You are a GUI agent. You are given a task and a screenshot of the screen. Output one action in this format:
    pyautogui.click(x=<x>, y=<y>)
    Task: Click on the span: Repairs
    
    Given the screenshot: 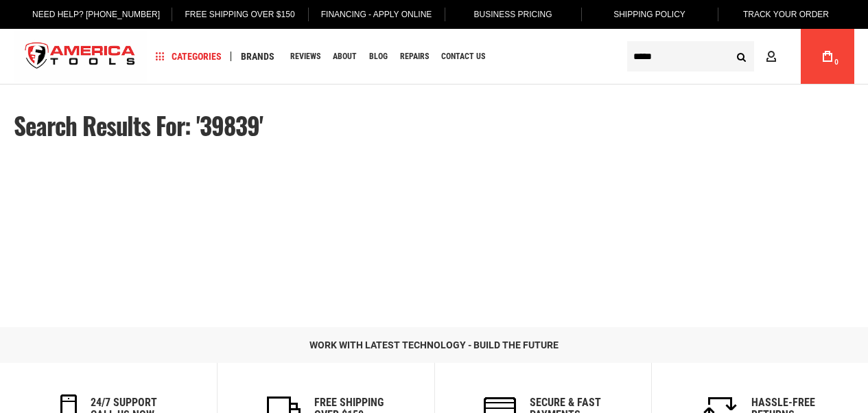 What is the action you would take?
    pyautogui.click(x=414, y=56)
    